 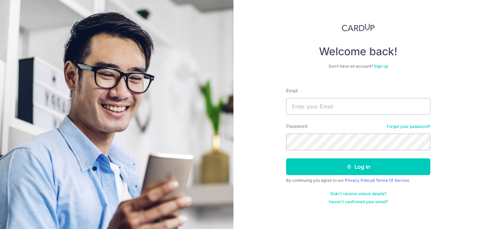 What do you see at coordinates (358, 181) in the screenshot?
I see `div: By continuing you agree to our &` at bounding box center [358, 181].